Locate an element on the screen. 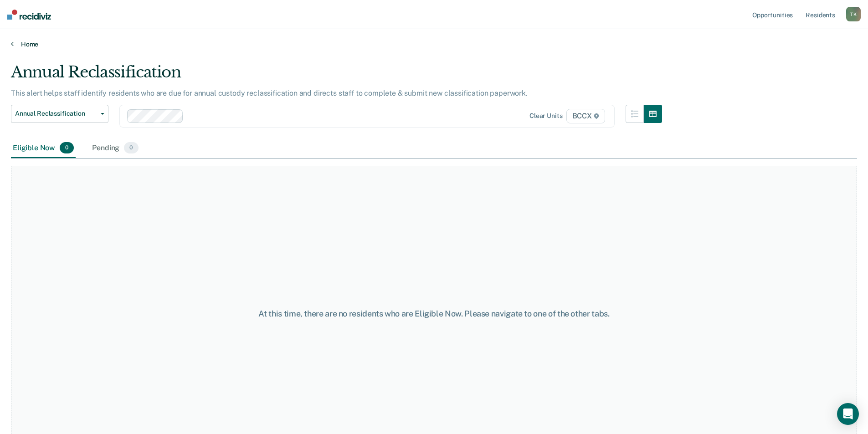 The image size is (868, 434). button: TK is located at coordinates (854, 14).